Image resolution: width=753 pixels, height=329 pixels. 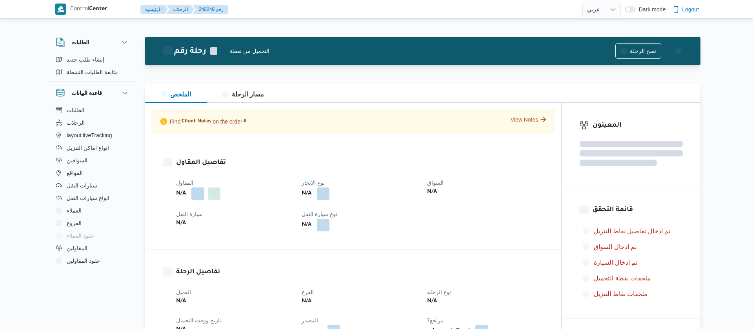 What do you see at coordinates (88, 198) in the screenshot?
I see `span: انواع سيارات النقل` at bounding box center [88, 198].